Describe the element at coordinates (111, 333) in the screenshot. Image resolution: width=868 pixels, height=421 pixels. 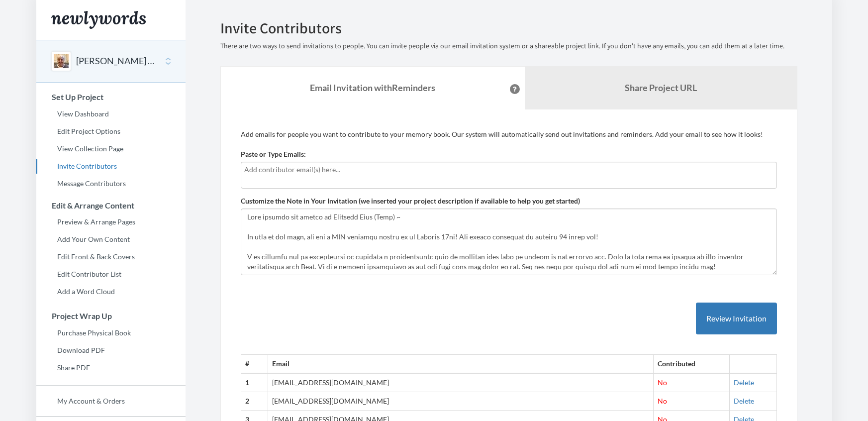
I see `a: Purchase Physical Book` at that location.